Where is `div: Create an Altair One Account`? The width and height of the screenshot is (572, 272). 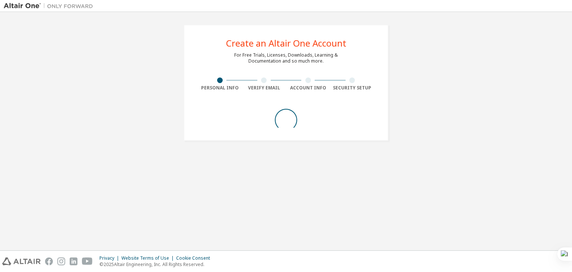
div: Create an Altair One Account is located at coordinates (286, 43).